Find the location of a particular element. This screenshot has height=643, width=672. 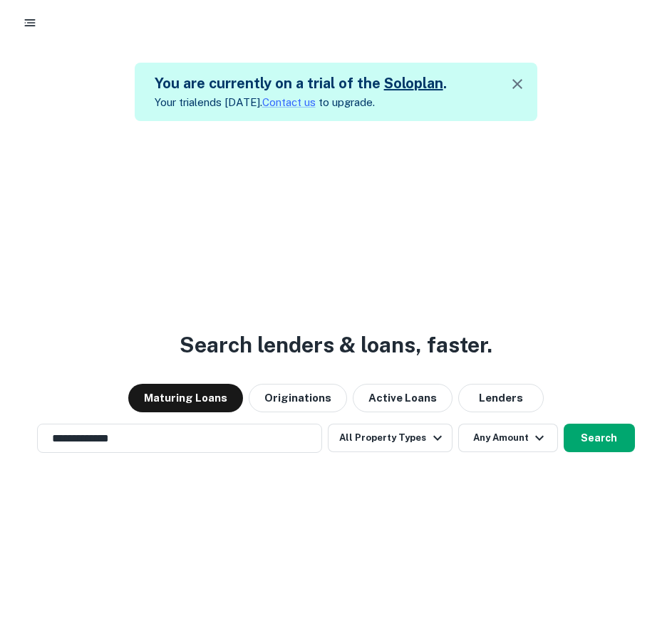

button: Originations is located at coordinates (298, 398).